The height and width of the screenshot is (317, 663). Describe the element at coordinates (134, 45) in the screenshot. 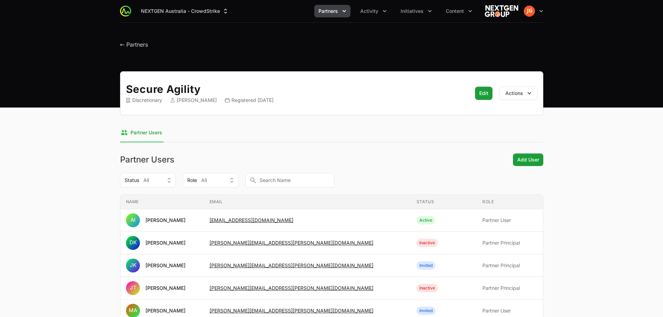

I see `a: ← Partners` at that location.